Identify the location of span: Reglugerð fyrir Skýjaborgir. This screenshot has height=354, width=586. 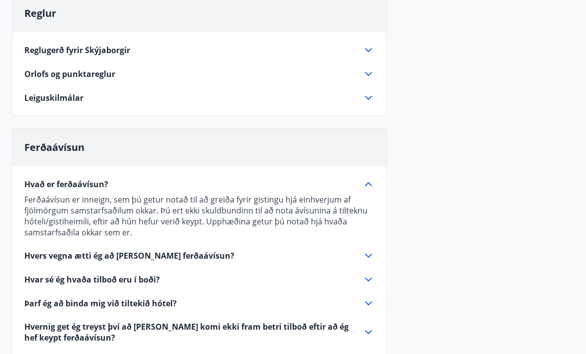
(77, 50).